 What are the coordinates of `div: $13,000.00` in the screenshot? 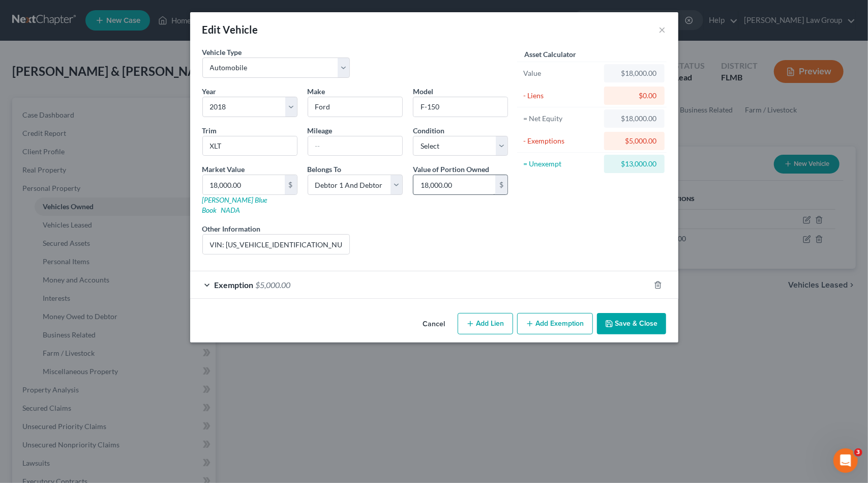 It's located at (635, 164).